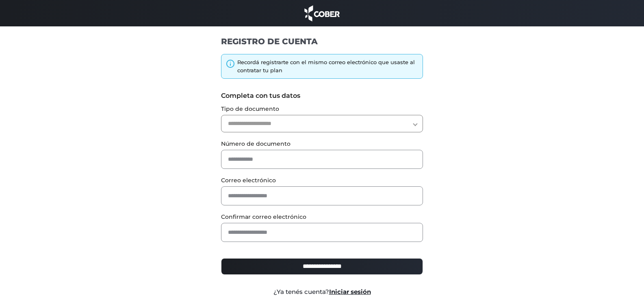 This screenshot has width=644, height=300. What do you see at coordinates (322, 216) in the screenshot?
I see `label: Confirmar correo electrónico` at bounding box center [322, 216].